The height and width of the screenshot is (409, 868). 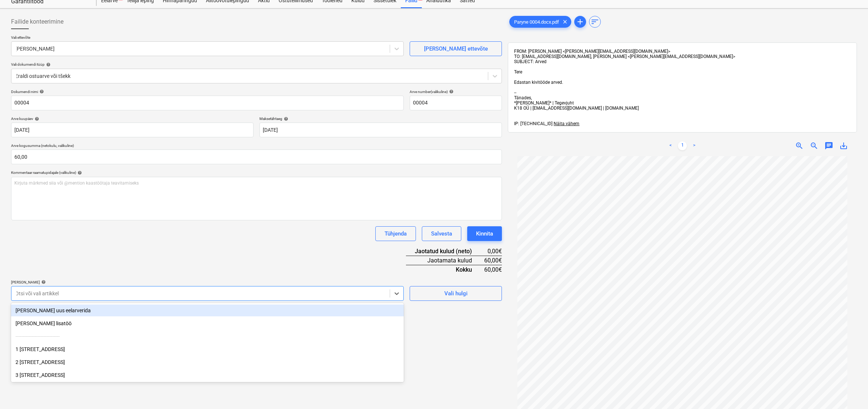 I want to click on input: Arve number, so click(x=456, y=103).